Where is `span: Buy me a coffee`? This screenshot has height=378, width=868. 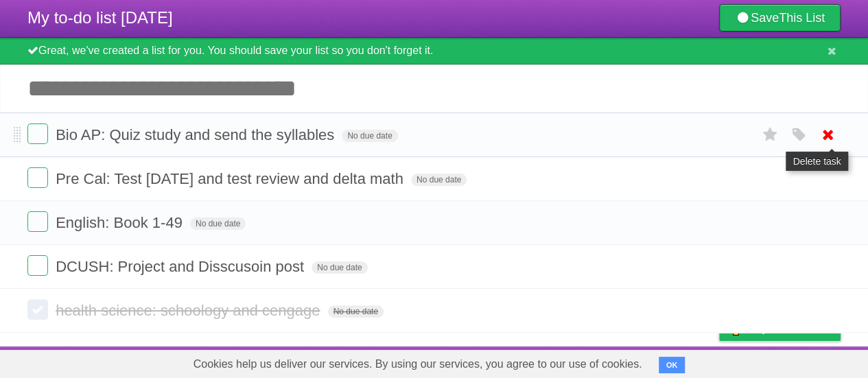 span: Buy me a coffee is located at coordinates (790, 327).